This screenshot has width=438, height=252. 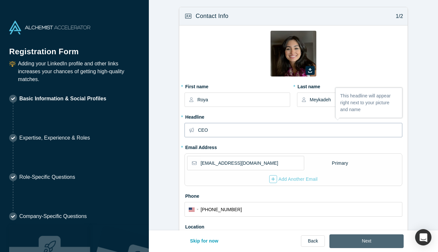 What do you see at coordinates (294, 195) in the screenshot?
I see `label: Phone` at bounding box center [294, 195].